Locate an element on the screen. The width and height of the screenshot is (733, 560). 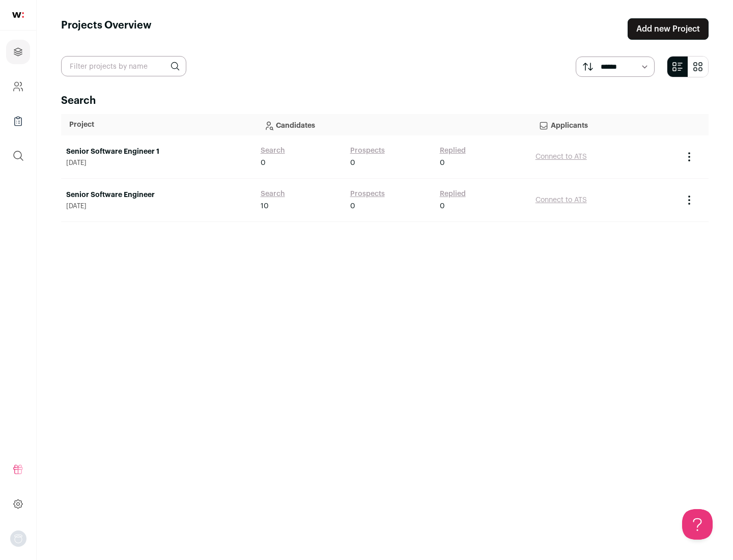
input: Filter projects by name is located at coordinates (124, 66).